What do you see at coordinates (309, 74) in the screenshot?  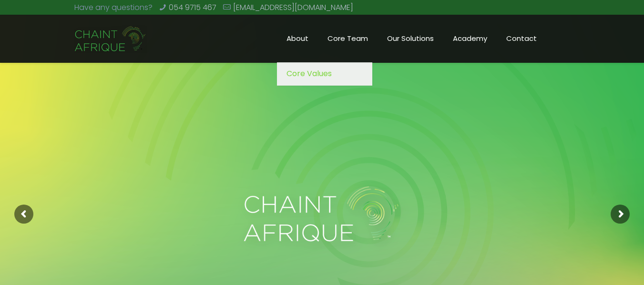 I see `span: Core Values` at bounding box center [309, 74].